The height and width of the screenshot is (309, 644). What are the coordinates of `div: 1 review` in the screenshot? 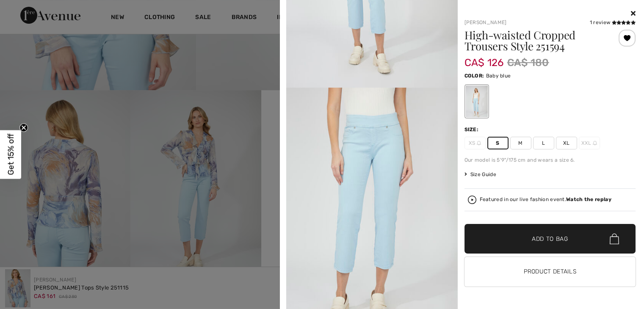 It's located at (612, 23).